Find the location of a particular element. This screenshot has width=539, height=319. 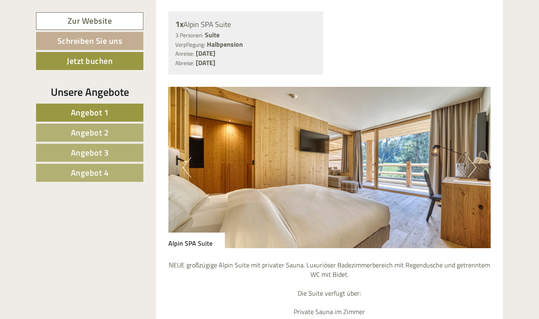

button: Previous is located at coordinates (187, 168).